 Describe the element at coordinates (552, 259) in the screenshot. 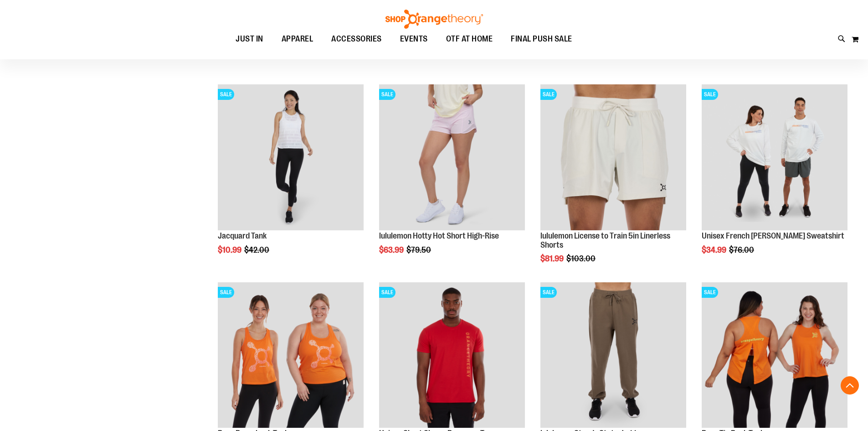

I see `span: $81.99` at that location.